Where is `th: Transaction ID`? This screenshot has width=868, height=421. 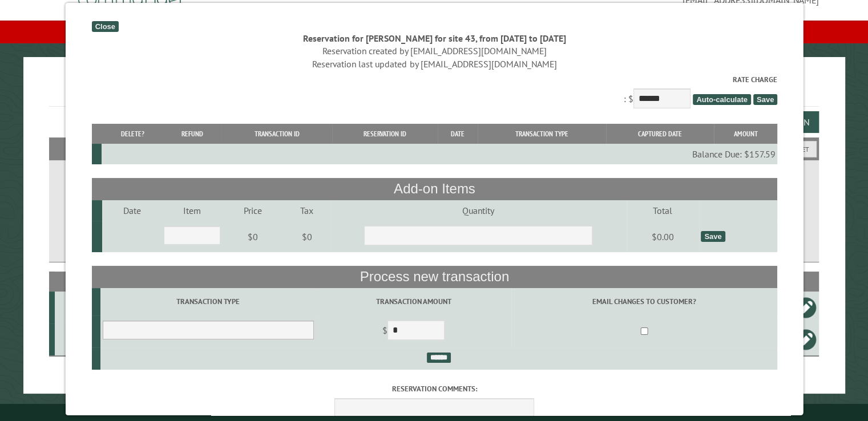 th: Transaction ID is located at coordinates (276, 134).